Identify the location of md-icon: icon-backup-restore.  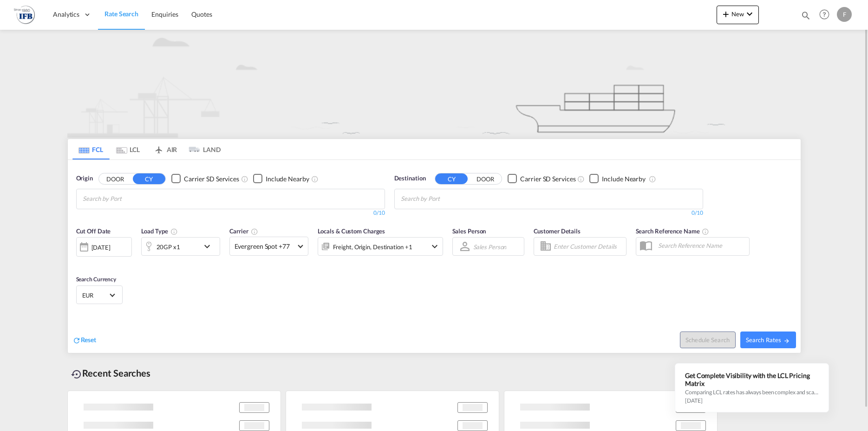
(77, 374).